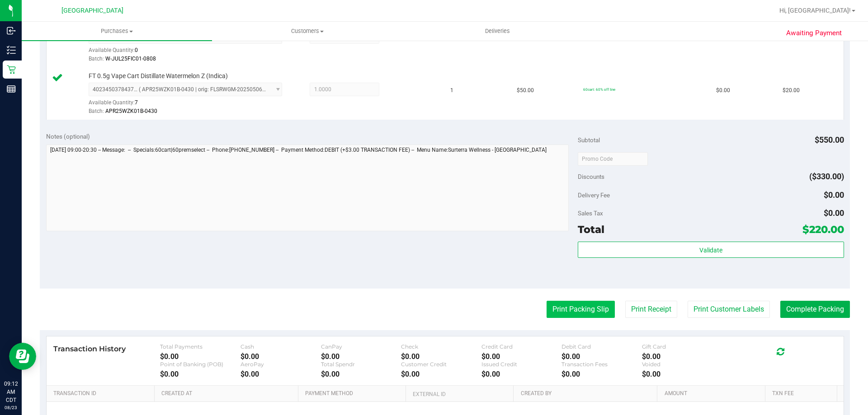  Describe the element at coordinates (710, 250) in the screenshot. I see `button: Validate` at that location.